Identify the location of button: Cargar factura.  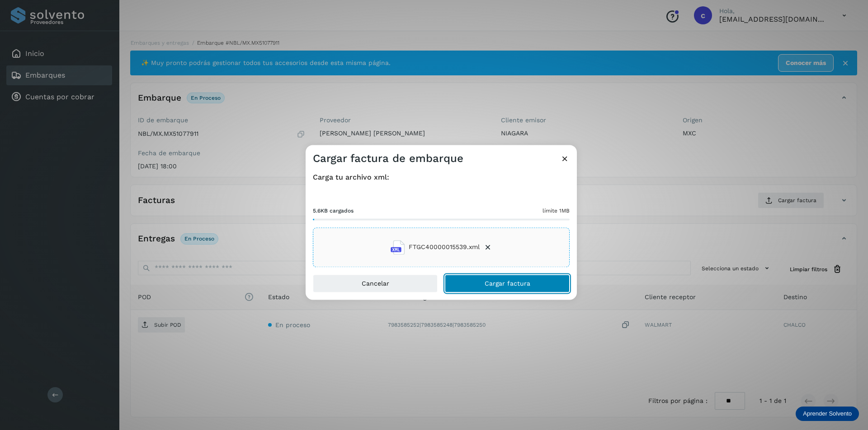
(507, 284).